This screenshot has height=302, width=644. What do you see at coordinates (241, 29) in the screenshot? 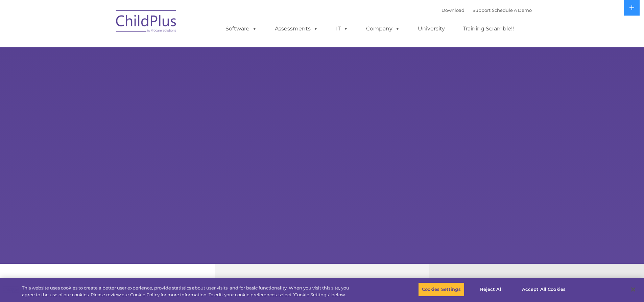
I see `a: Software` at bounding box center [241, 29].